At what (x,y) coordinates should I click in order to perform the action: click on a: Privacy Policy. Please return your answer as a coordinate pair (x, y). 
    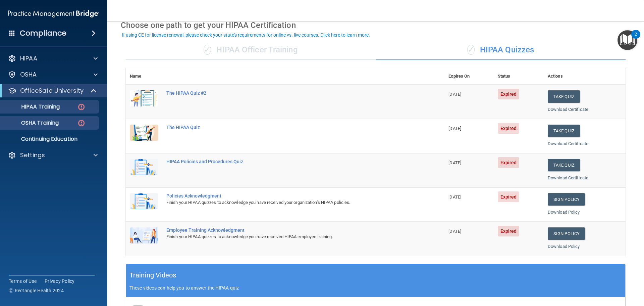
    Looking at the image, I should click on (60, 281).